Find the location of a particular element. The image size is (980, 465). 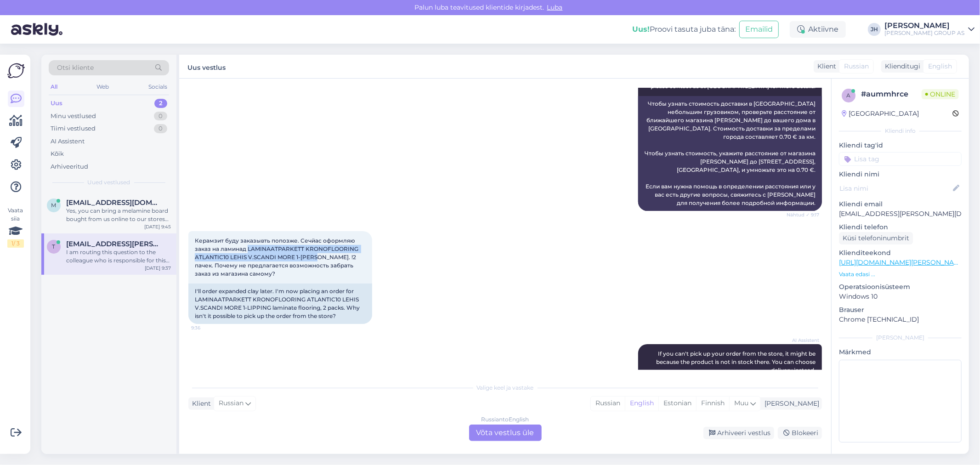

div: Vaata siia is located at coordinates (16, 227).